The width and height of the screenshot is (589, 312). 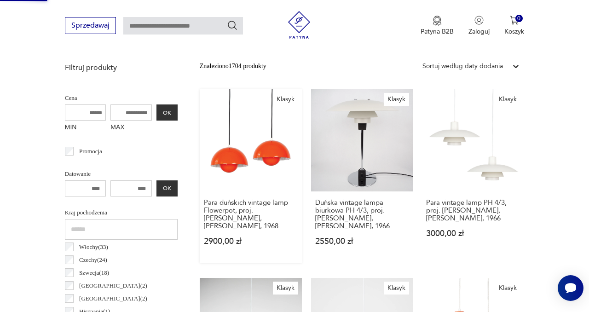 What do you see at coordinates (94, 273) in the screenshot?
I see `p: Szwecja ( 18 )` at bounding box center [94, 273].